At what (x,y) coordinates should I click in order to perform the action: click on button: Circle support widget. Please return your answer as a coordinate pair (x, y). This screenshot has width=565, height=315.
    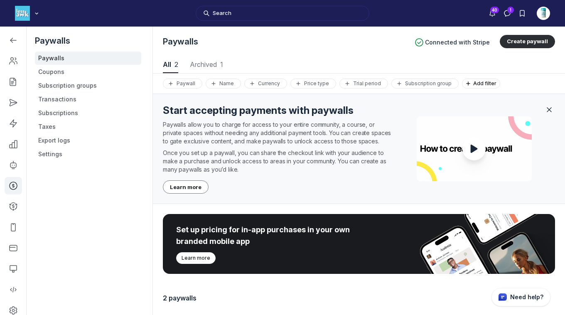
    Looking at the image, I should click on (521, 297).